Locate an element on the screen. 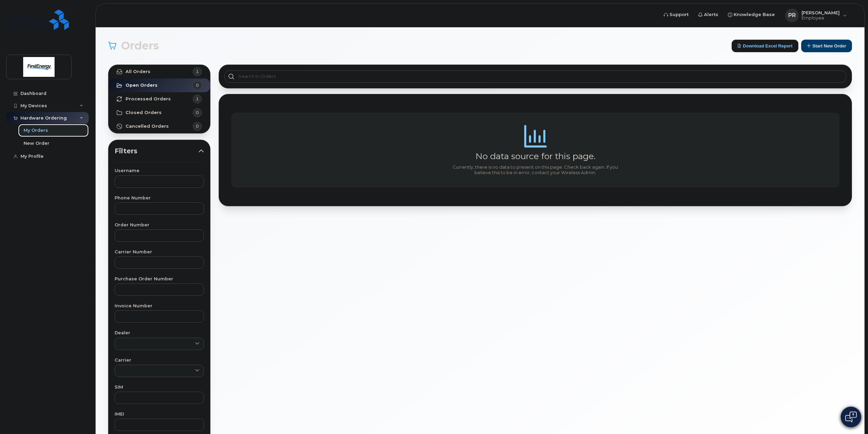 This screenshot has width=868, height=434. label: SIM is located at coordinates (159, 388).